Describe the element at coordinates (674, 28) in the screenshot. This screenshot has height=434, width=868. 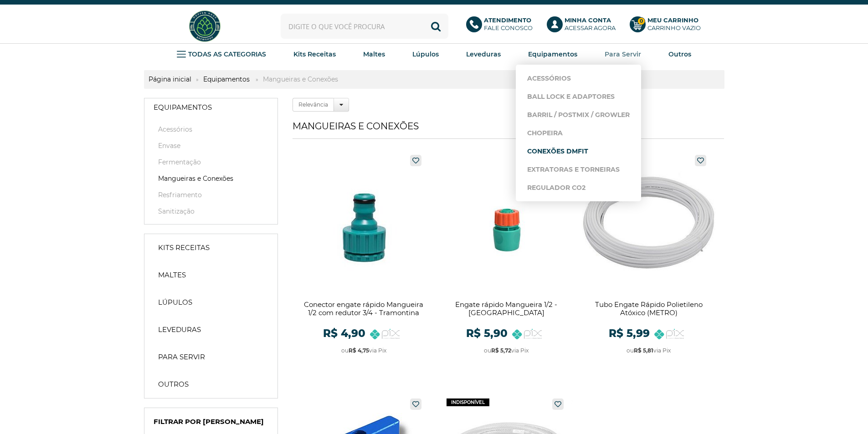
I see `div: Carrinho Vazio` at that location.